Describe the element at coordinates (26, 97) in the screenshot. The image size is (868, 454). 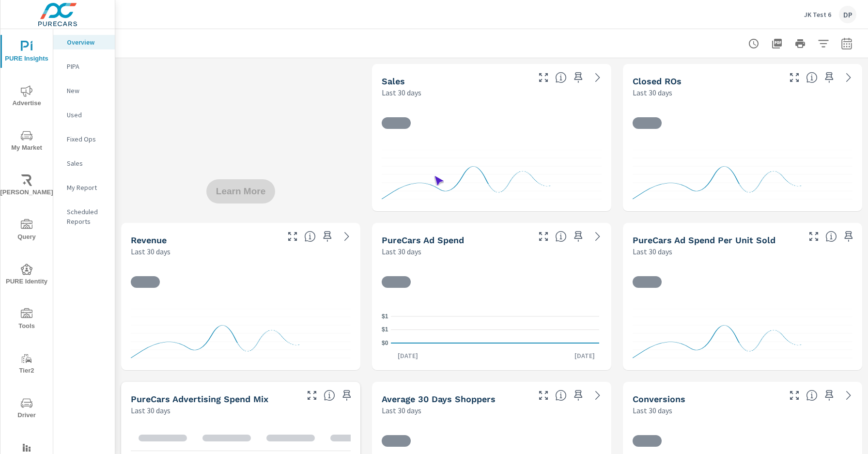
I see `span: Advertise` at that location.